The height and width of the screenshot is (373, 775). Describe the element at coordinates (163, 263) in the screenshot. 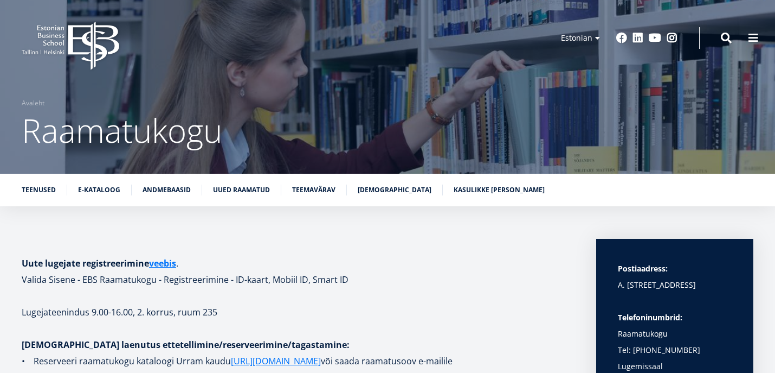

I see `a: veebis` at that location.